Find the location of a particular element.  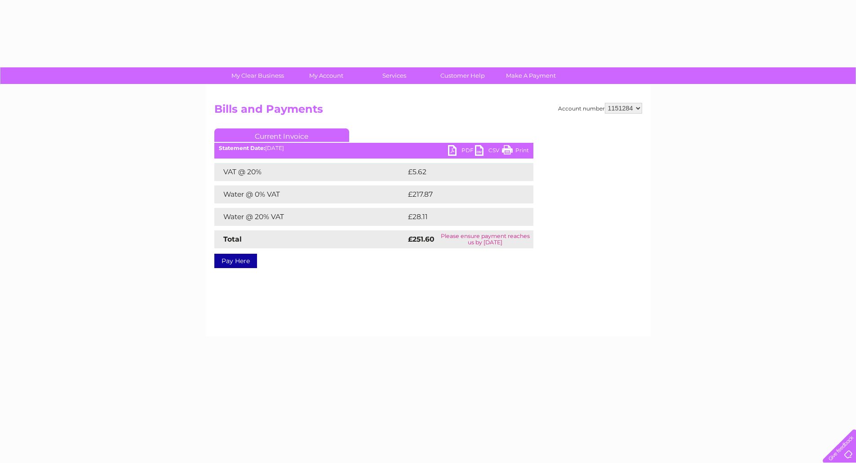

h2: Bills and Payments is located at coordinates (428, 111).